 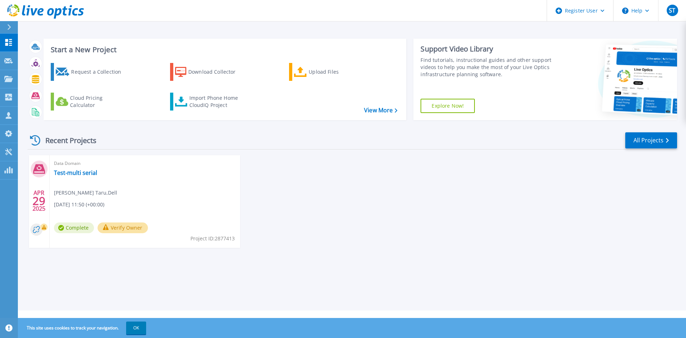 What do you see at coordinates (381, 110) in the screenshot?
I see `a: View More` at bounding box center [381, 110].